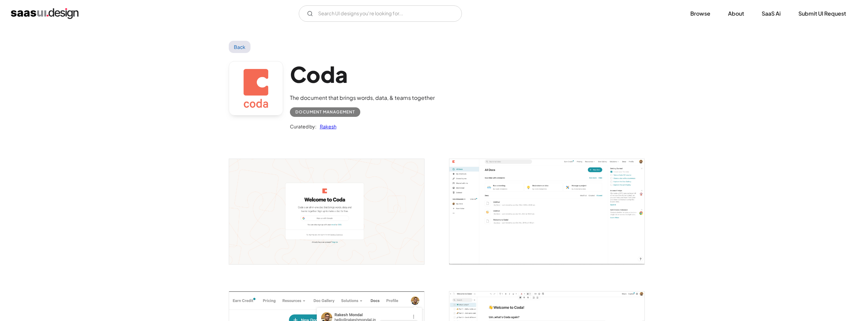  Describe the element at coordinates (326, 126) in the screenshot. I see `a: Rakesh` at that location.